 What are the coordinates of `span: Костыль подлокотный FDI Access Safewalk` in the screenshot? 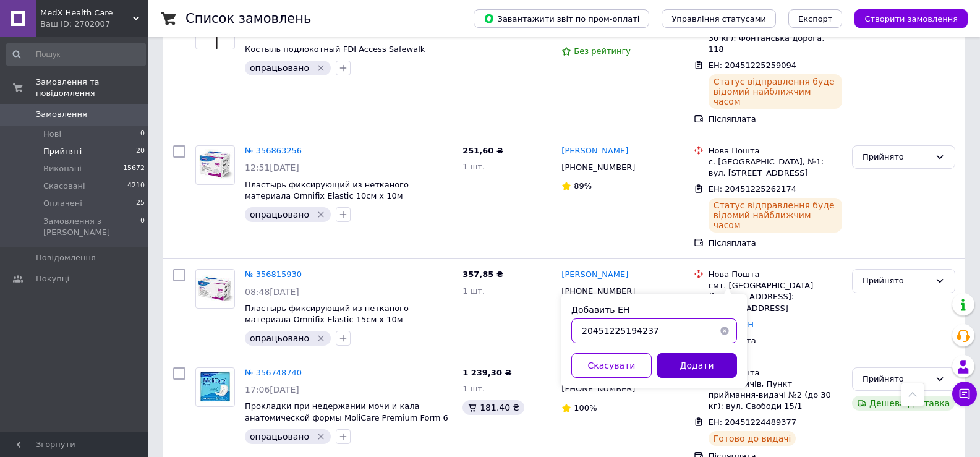 It's located at (335, 49).